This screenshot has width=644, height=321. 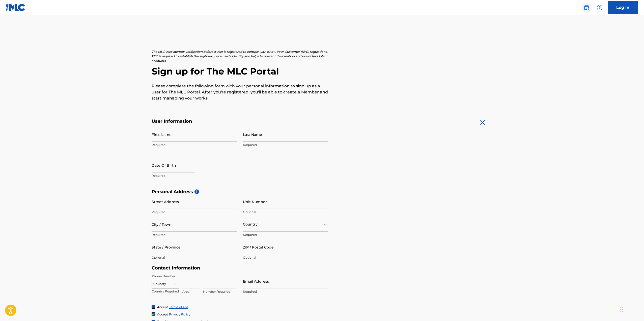 What do you see at coordinates (322, 192) in the screenshot?
I see `h5: Personal Address` at bounding box center [322, 192].